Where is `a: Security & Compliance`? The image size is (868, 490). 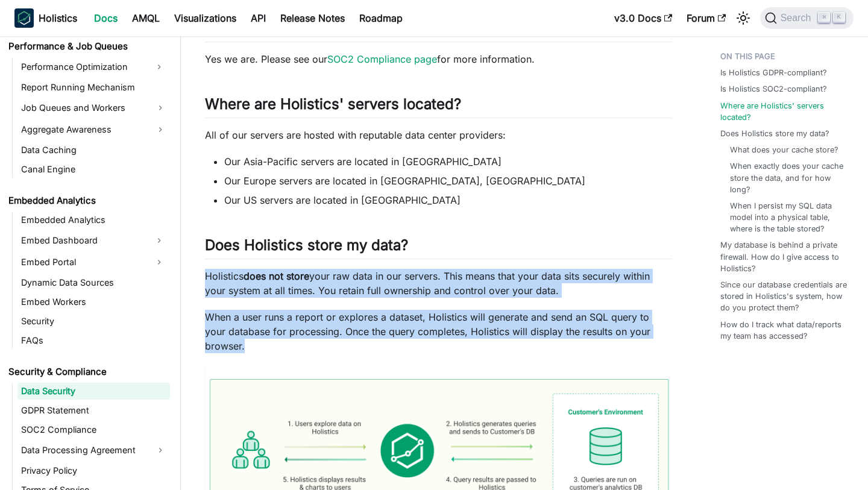
a: Security & Compliance is located at coordinates (87, 372).